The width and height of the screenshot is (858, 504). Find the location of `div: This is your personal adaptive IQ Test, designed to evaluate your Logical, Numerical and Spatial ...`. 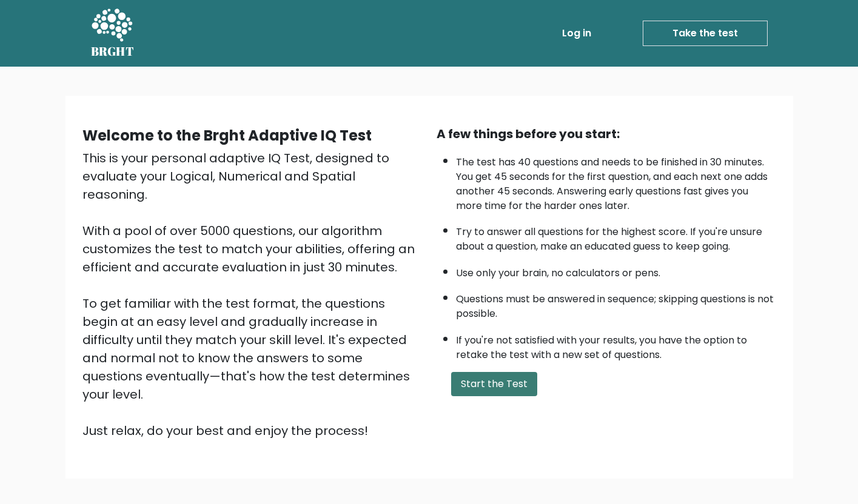

div: This is your personal adaptive IQ Test, designed to evaluate your Logical, Numerical and Spatial ... is located at coordinates (253, 295).